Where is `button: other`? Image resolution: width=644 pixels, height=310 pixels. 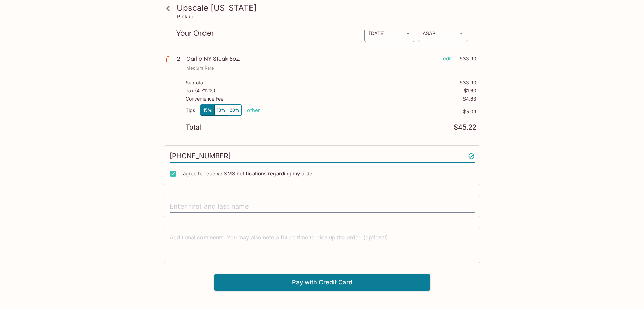 button: other is located at coordinates (253, 110).